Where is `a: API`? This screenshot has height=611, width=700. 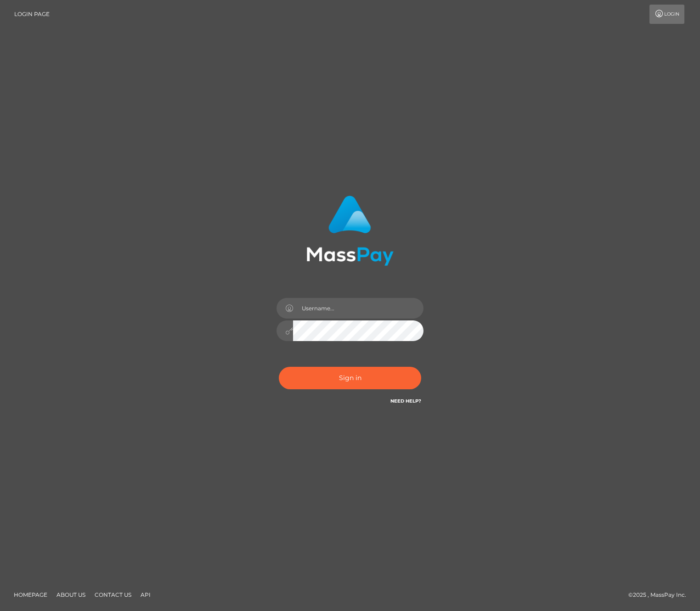
a: API is located at coordinates (146, 594).